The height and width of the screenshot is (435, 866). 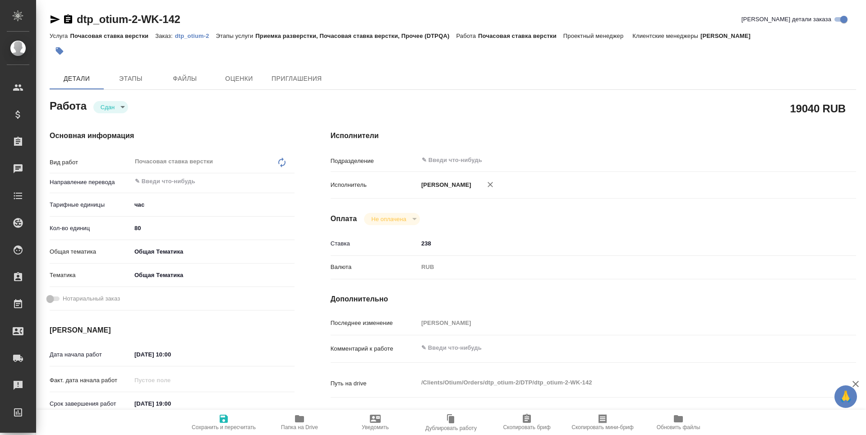 I want to click on button: Скопировать ссылку для ЯМессенджера, so click(x=55, y=19).